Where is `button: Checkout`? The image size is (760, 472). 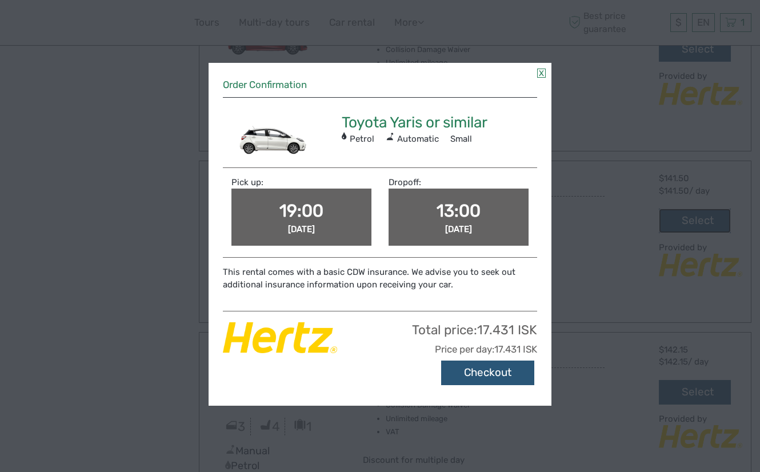
button: Checkout is located at coordinates (487, 372).